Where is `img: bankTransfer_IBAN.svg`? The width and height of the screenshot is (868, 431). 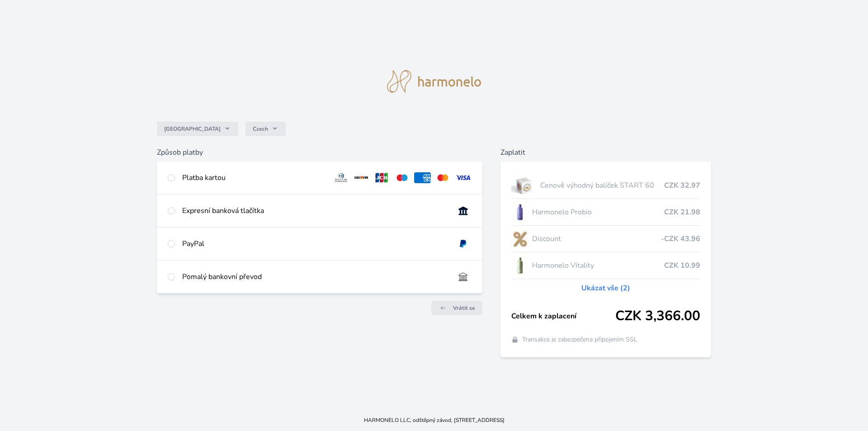 img: bankTransfer_IBAN.svg is located at coordinates (463, 276).